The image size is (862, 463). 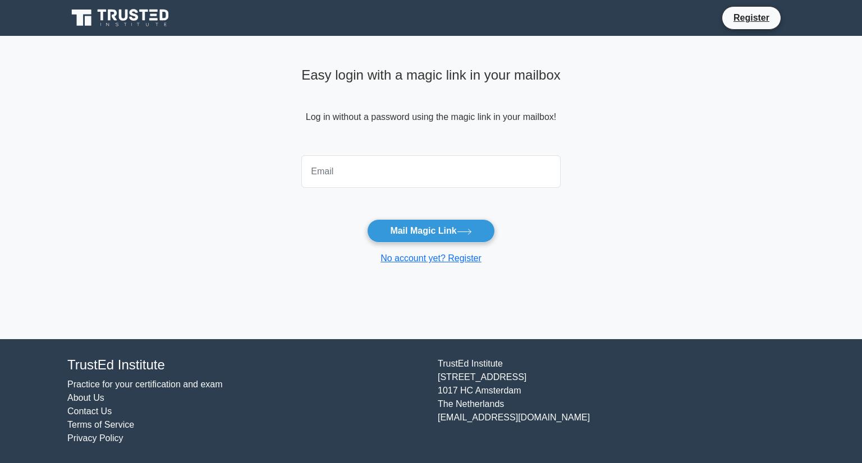 I want to click on h4: TrustEd Institute, so click(x=246, y=365).